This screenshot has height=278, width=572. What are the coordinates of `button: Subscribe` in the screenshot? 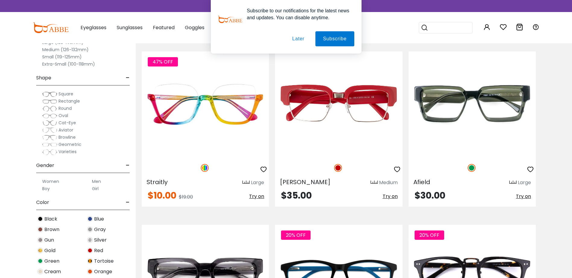 It's located at (335, 39).